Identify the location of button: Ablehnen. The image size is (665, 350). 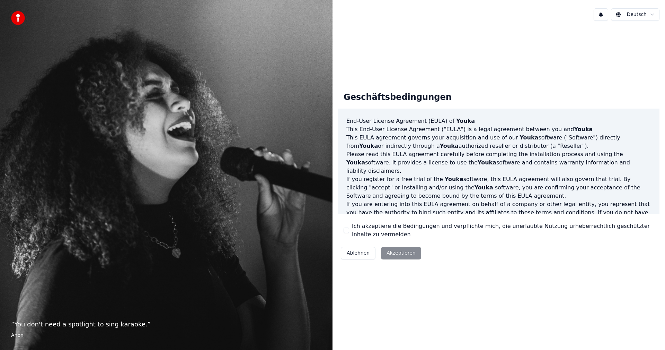
(358, 253).